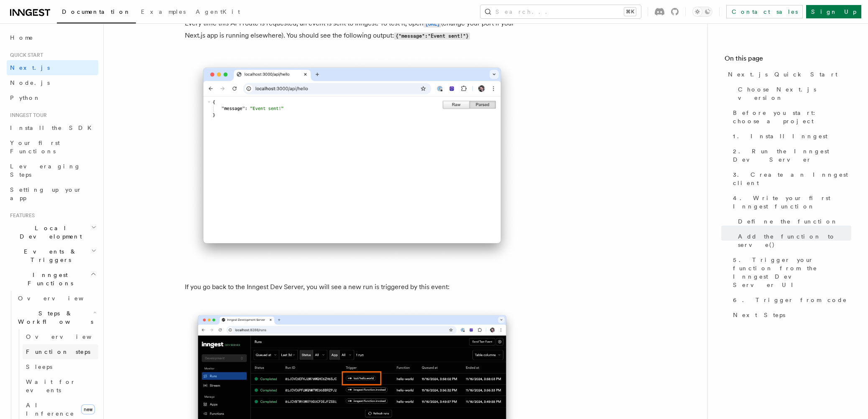  Describe the element at coordinates (163, 12) in the screenshot. I see `a: Examples` at that location.